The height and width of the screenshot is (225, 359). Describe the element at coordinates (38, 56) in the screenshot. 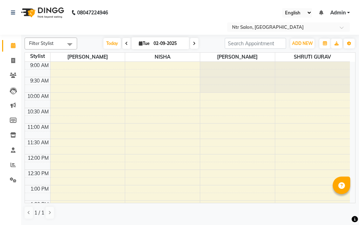

I see `div: Stylist` at that location.